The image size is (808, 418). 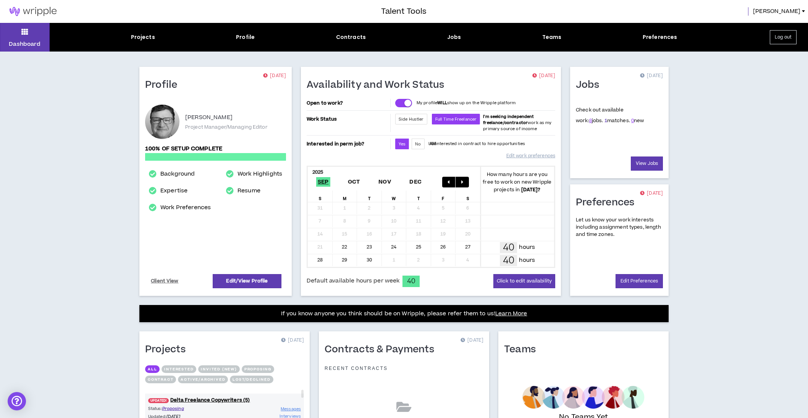 What do you see at coordinates (518, 182) in the screenshot?
I see `p: How many hours are you free to work on new Wripple projects in` at bounding box center [518, 182].